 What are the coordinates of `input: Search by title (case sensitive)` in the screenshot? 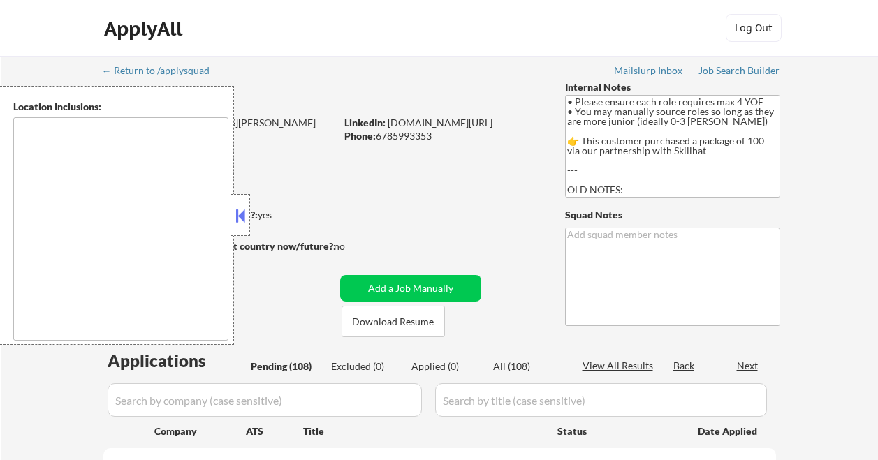 It's located at (601, 400).